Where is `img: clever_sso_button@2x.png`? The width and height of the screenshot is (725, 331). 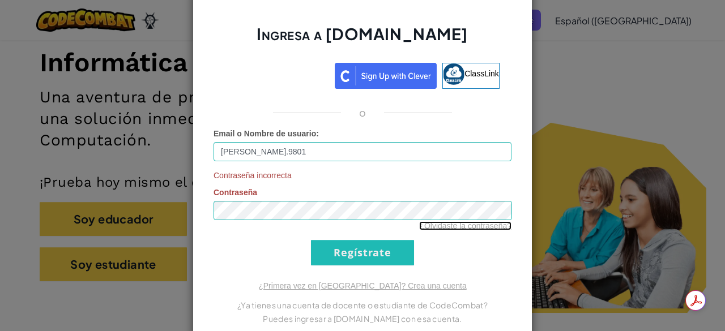 img: clever_sso_button@2x.png is located at coordinates (386, 76).